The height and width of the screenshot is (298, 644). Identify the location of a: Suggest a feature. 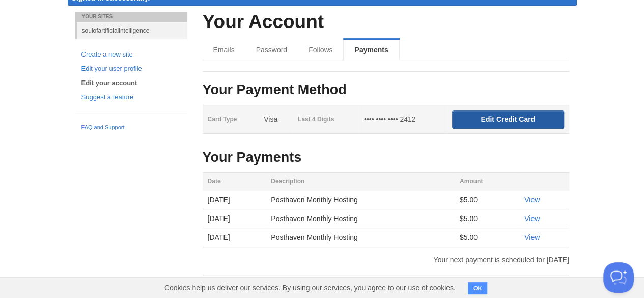
(131, 97).